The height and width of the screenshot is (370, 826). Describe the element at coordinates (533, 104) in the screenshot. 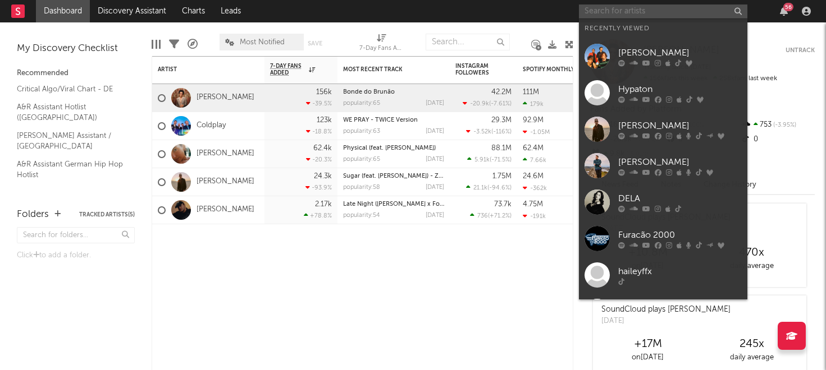

I see `div: 179k` at that location.